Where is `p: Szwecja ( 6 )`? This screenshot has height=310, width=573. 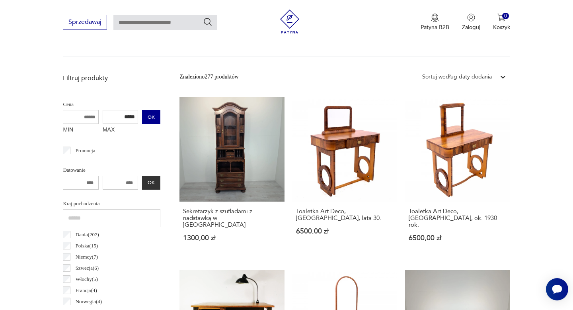
p: Szwecja ( 6 ) is located at coordinates (87, 268).